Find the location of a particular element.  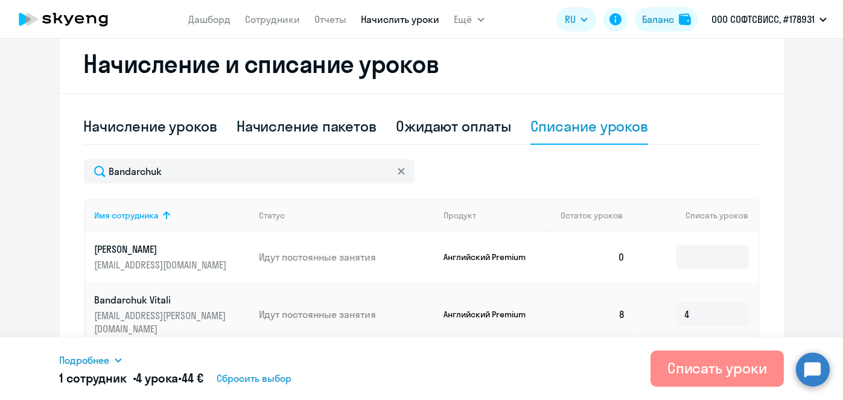

th: Списать уроков is located at coordinates (697, 216).